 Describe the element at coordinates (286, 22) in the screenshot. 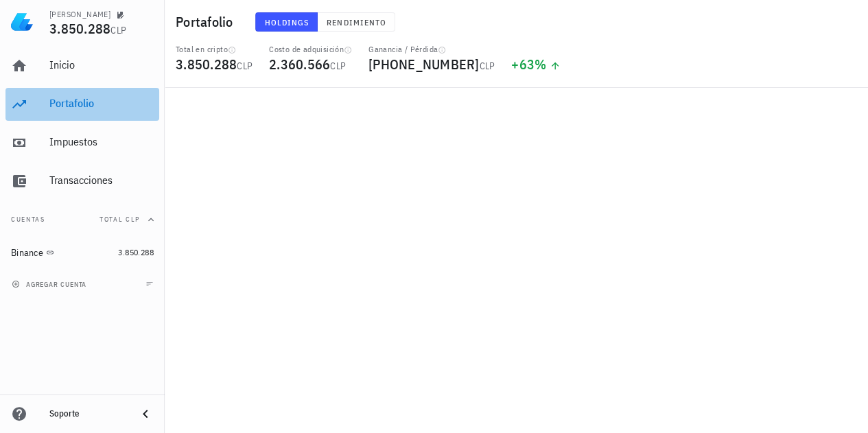

I see `span: Holdings` at that location.